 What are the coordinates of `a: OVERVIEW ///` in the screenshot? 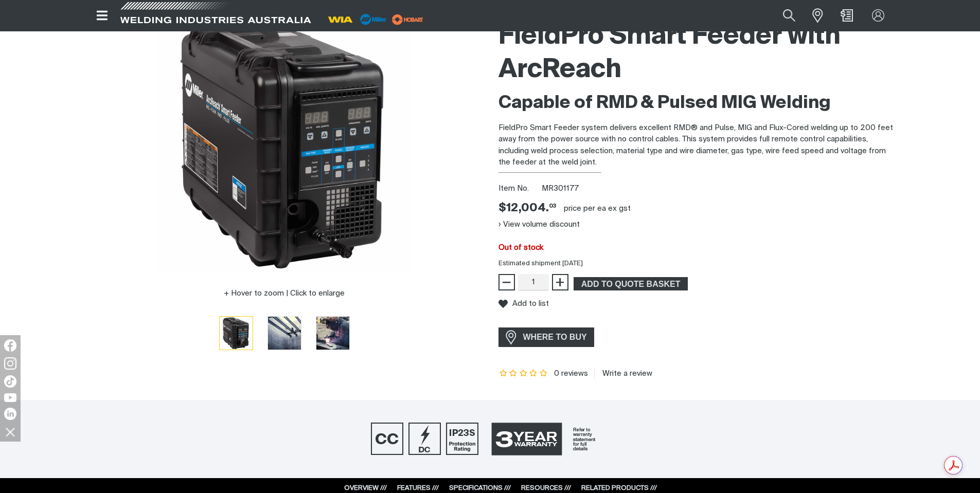 It's located at (365, 488).